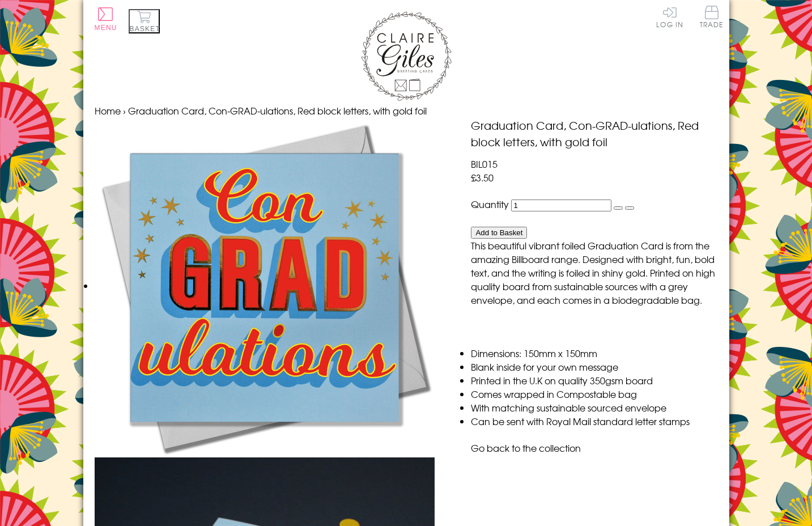 The height and width of the screenshot is (526, 812). I want to click on h1: Graduation Card, Con-GRAD-ulations, Red block letters, with gold foil, so click(594, 134).